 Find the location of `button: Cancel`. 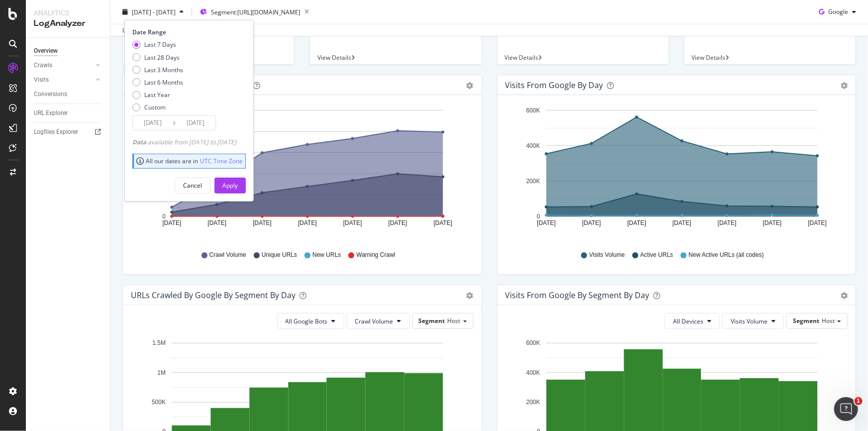

button: Cancel is located at coordinates (193, 185).